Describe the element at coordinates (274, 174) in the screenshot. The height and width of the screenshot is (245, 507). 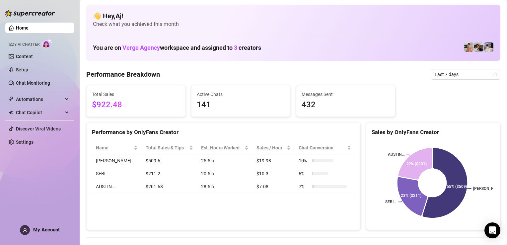
I see `td: $10.3` at that location.